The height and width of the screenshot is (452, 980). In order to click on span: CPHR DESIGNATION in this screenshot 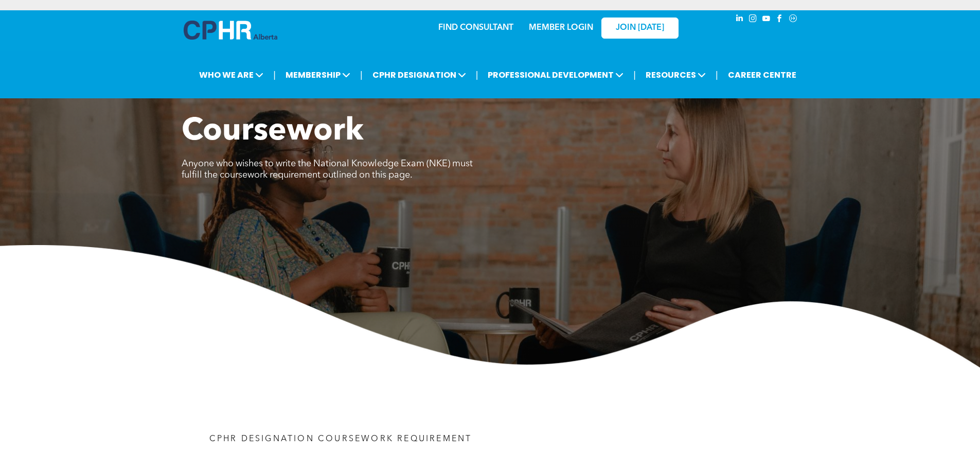, I will do `click(419, 74)`.